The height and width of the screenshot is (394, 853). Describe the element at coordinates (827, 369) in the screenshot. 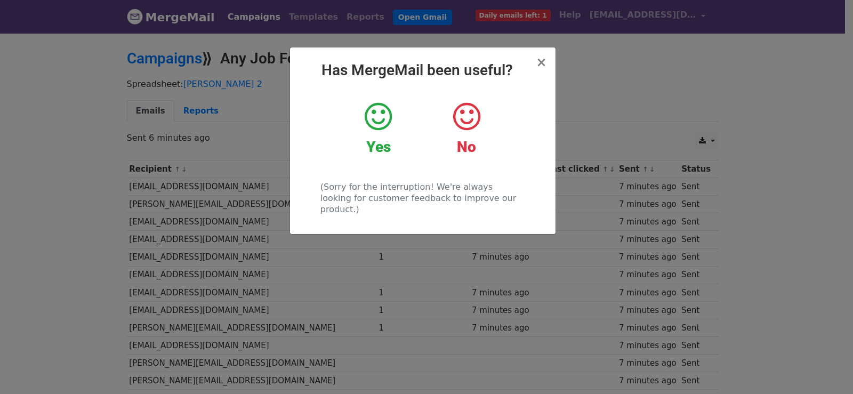

I see `div: Chat Widget` at that location.